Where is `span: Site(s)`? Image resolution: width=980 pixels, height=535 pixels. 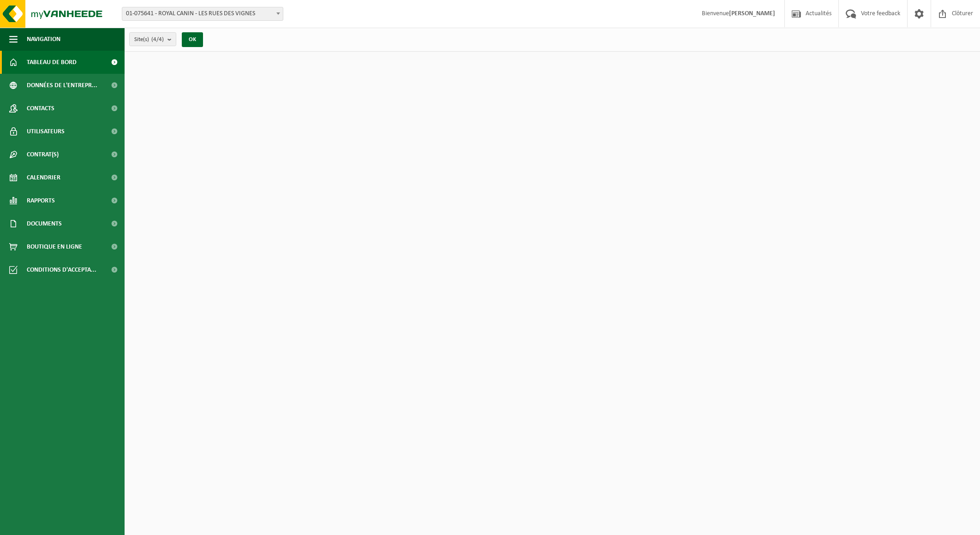 span: Site(s) is located at coordinates (149, 40).